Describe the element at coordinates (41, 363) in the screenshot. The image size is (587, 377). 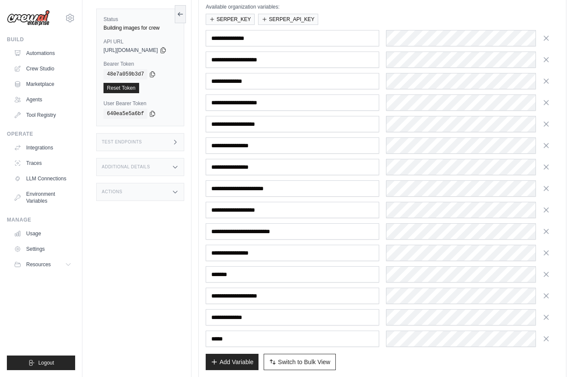
I see `button: Logout` at that location.